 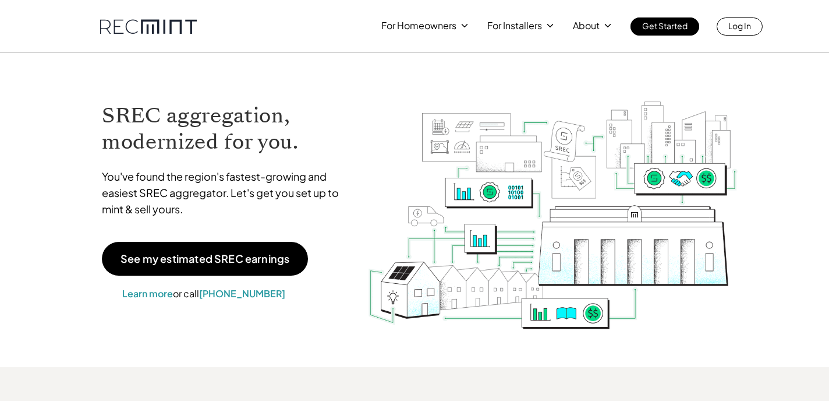 I want to click on p: See my estimated SREC earnings, so click(x=205, y=259).